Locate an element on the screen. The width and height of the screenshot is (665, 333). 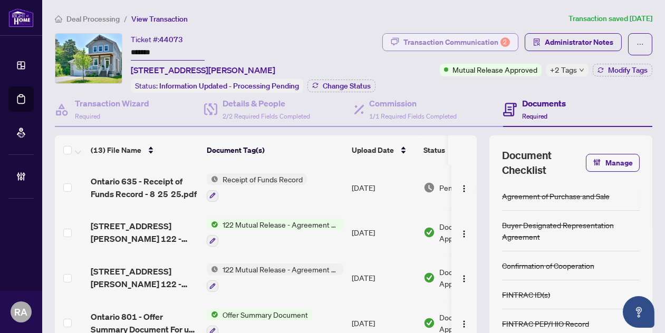
span: Offer Summary Document is located at coordinates (265, 315).